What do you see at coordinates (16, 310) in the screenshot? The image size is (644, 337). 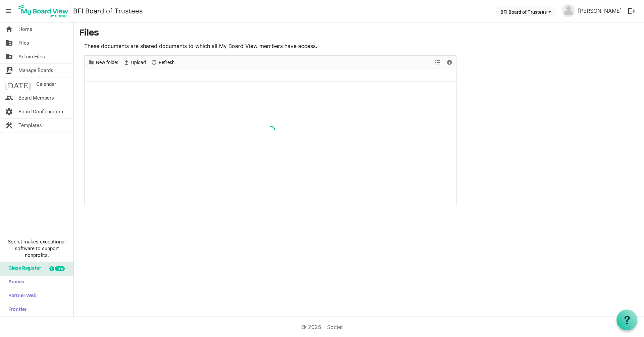 I see `span: Frontier` at bounding box center [16, 310].